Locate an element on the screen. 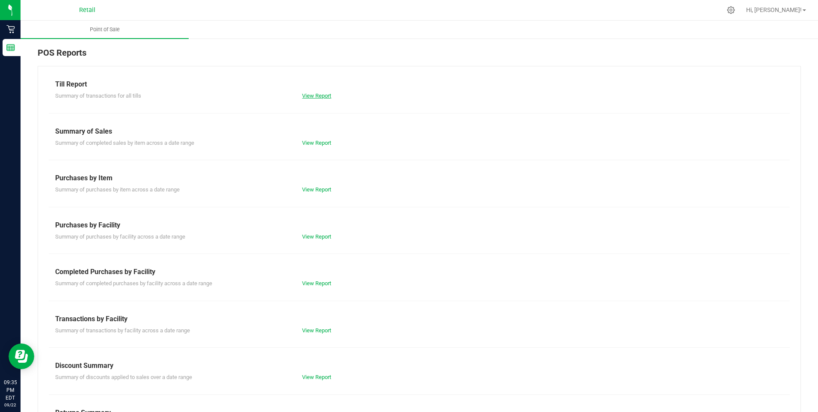 Image resolution: width=818 pixels, height=412 pixels. span: Summary of transactions by facility across a date range is located at coordinates (122, 330).